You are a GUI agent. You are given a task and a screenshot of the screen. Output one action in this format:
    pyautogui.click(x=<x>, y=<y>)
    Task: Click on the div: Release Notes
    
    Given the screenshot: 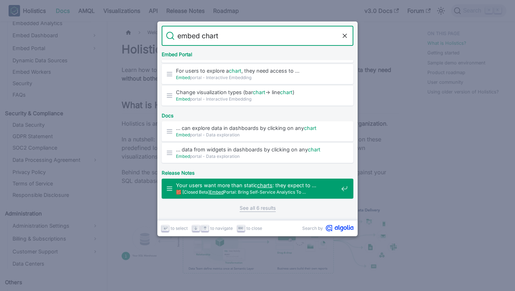 What is the action you would take?
    pyautogui.click(x=257, y=171)
    